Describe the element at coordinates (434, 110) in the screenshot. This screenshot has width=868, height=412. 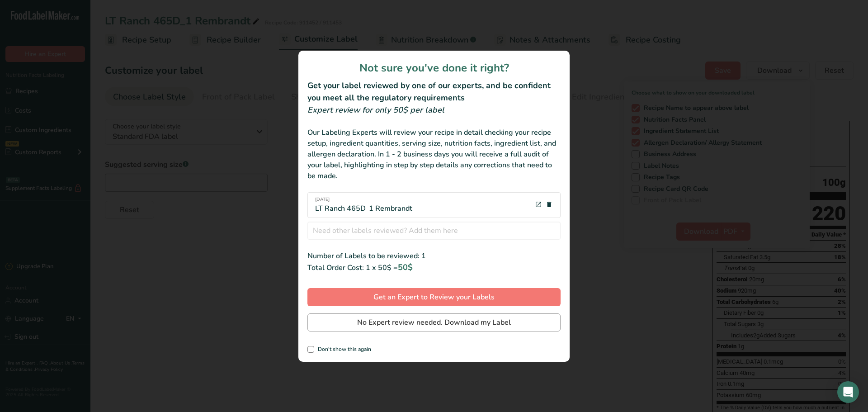
I see `div: Expert review for only 50$ per label` at that location.